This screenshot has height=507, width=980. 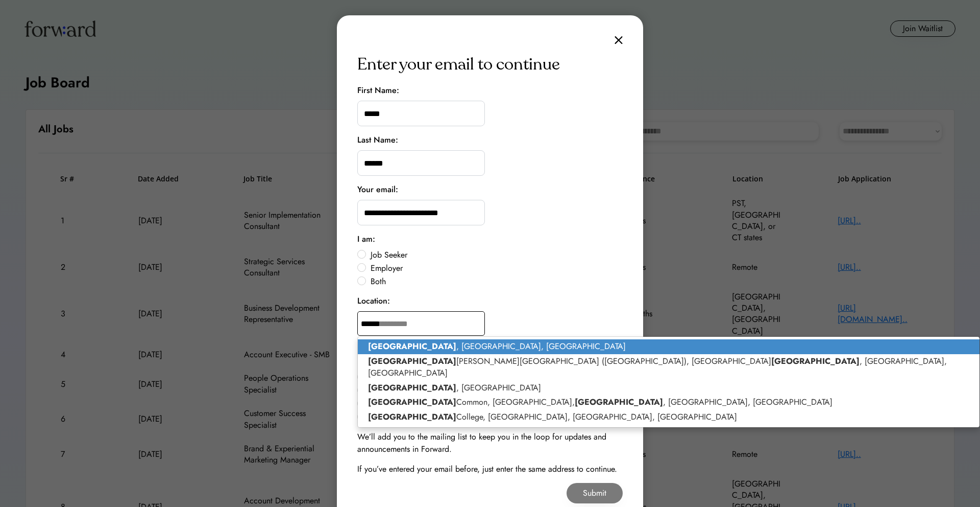 I want to click on label: Both, so click(x=495, y=281).